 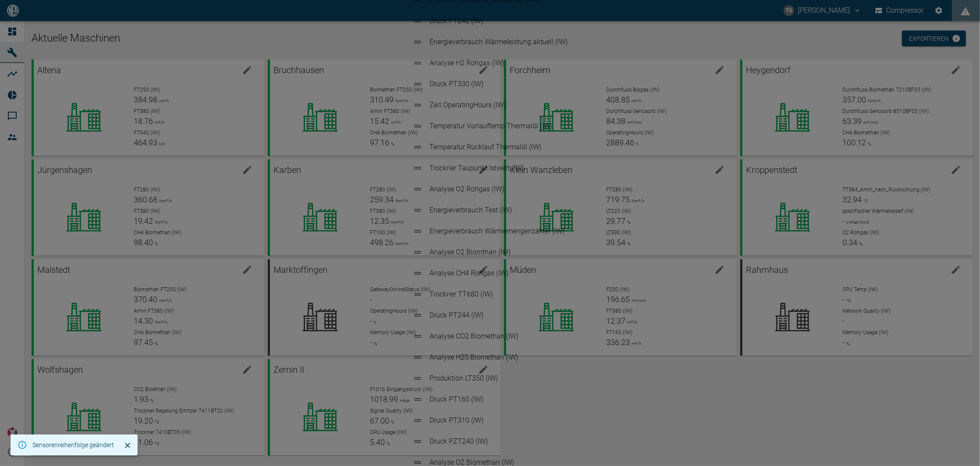 I want to click on span: Energieverbrauch Wärmeleistung aktuell (IW), so click(x=499, y=42).